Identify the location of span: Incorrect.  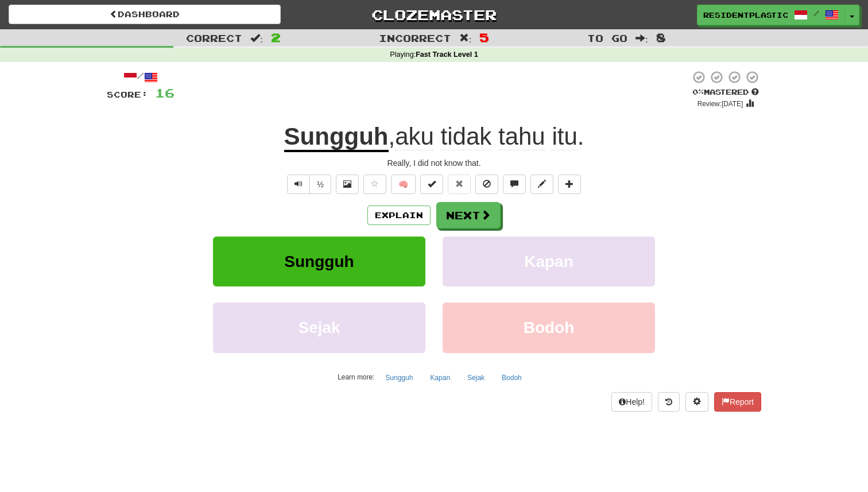
(415, 38).